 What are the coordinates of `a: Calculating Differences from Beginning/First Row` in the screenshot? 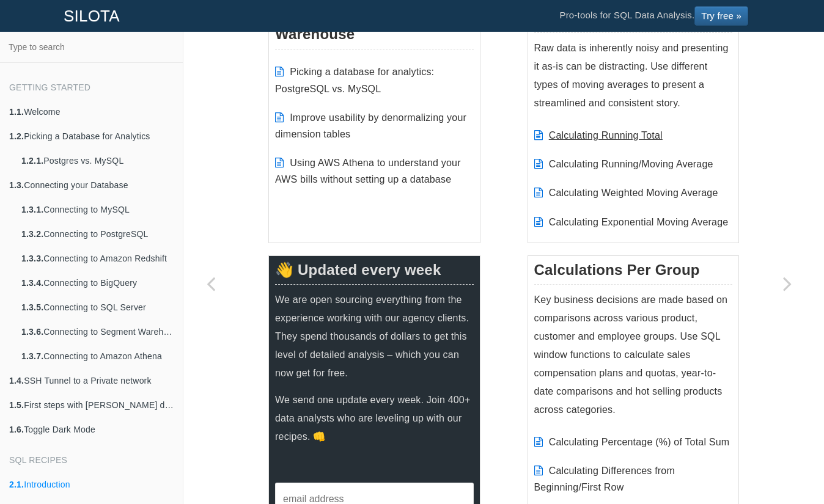 It's located at (605, 479).